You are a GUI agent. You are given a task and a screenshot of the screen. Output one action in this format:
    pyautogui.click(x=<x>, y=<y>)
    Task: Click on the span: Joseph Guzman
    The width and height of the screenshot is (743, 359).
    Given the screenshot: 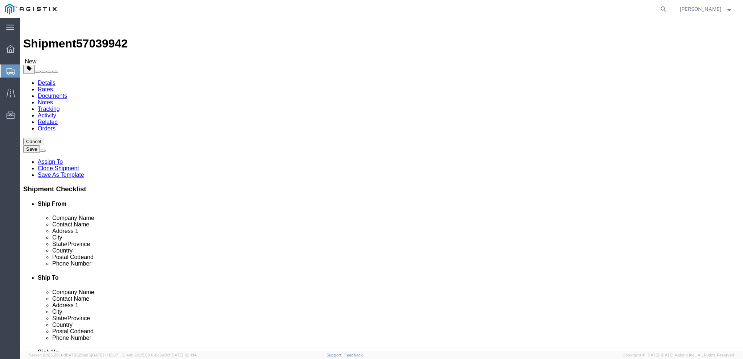 What is the action you would take?
    pyautogui.click(x=700, y=9)
    